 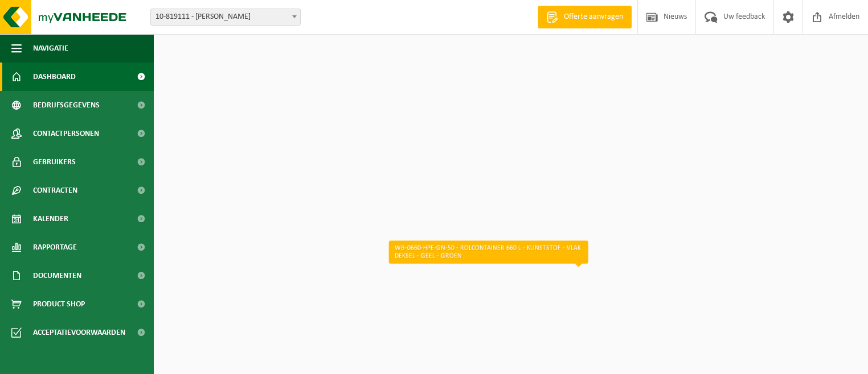 What do you see at coordinates (79, 333) in the screenshot?
I see `span: Acceptatievoorwaarden` at bounding box center [79, 333].